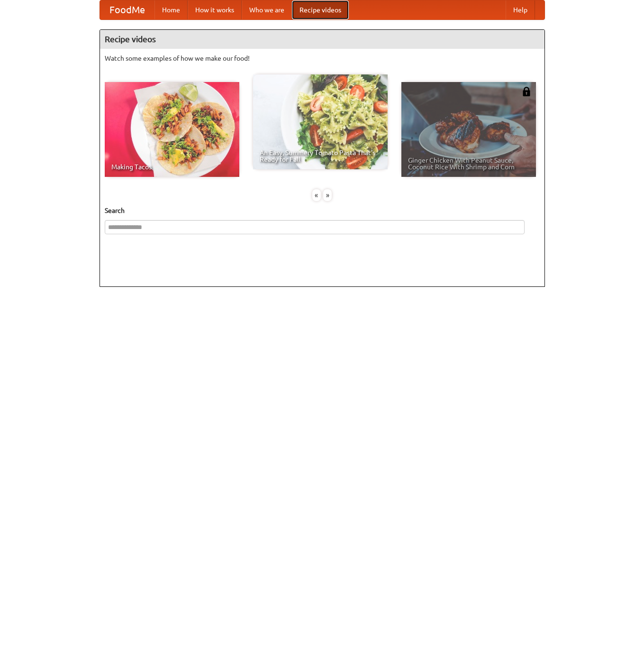 The width and height of the screenshot is (644, 671). What do you see at coordinates (320, 156) in the screenshot?
I see `span: An Easy, Summery Tomato Pasta That's Ready for Fall` at bounding box center [320, 156].